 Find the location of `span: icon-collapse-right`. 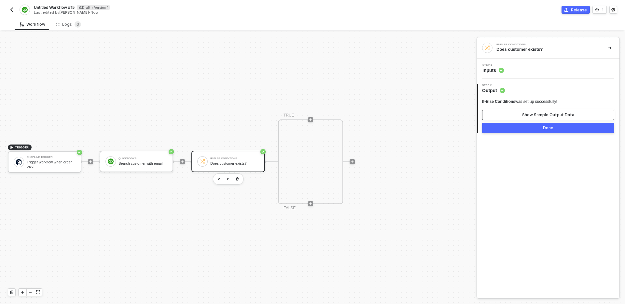

span: icon-collapse-right is located at coordinates (611, 48).